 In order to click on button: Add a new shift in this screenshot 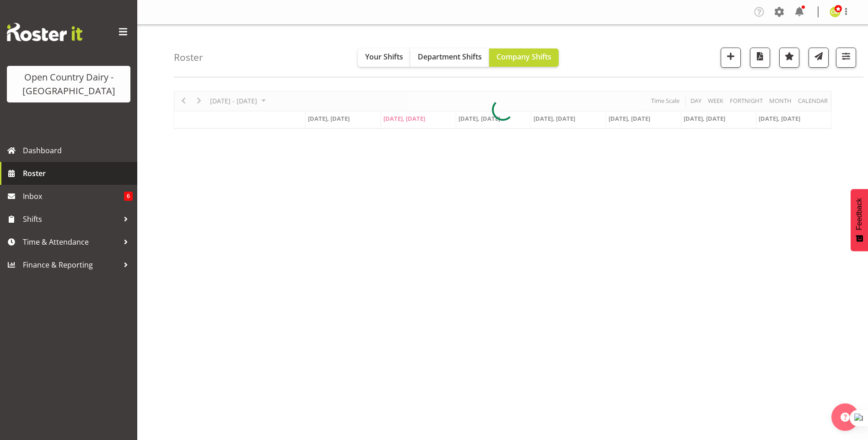, I will do `click(731, 58)`.